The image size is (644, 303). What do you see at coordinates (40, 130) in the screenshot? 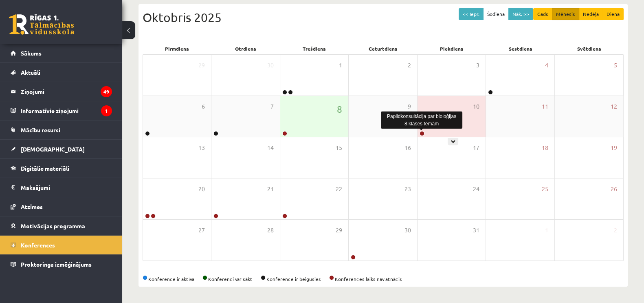
I see `span: Mācību resursi` at bounding box center [40, 130].